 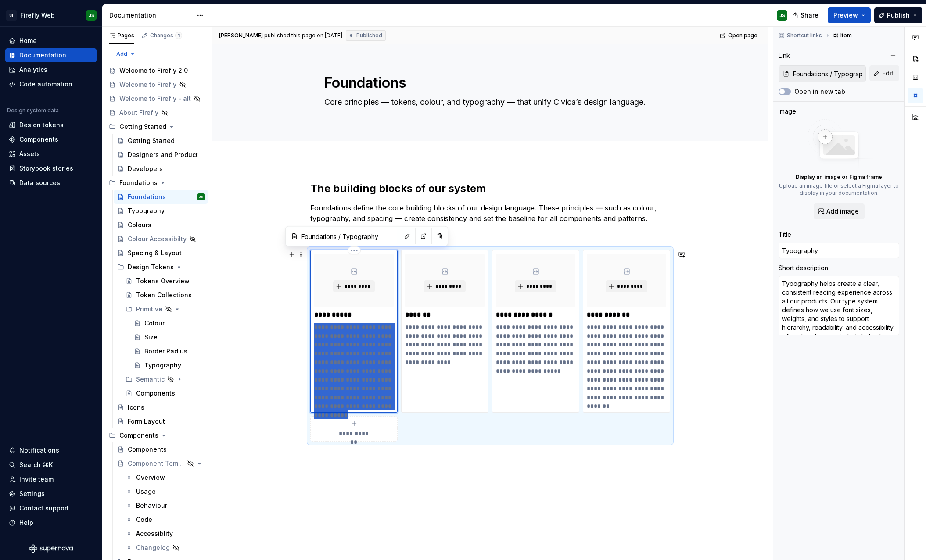 I want to click on div: Colours, so click(x=140, y=225).